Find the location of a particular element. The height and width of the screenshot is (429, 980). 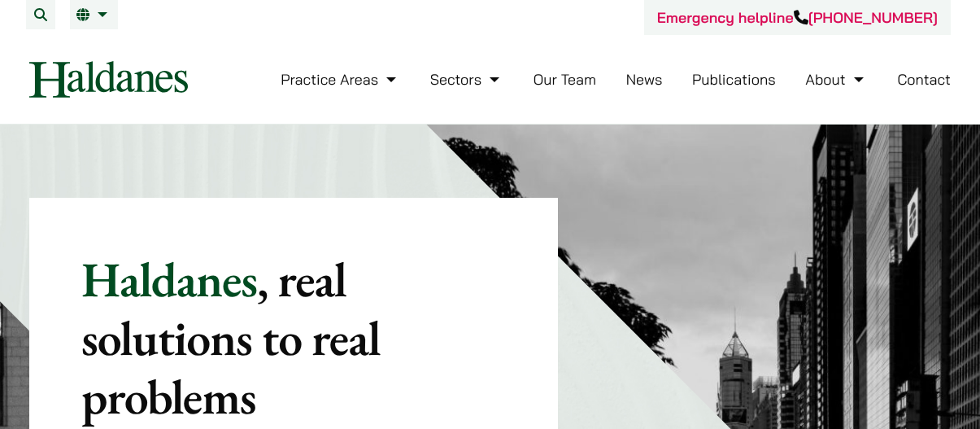

mark: , real solutions to real problems is located at coordinates (230, 338).